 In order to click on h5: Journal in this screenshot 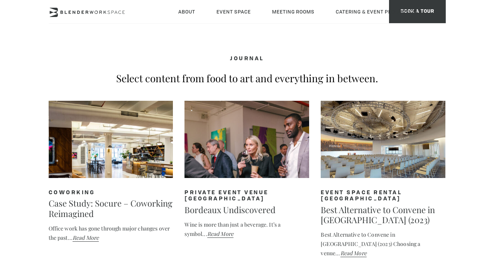, I will do `click(247, 59)`.